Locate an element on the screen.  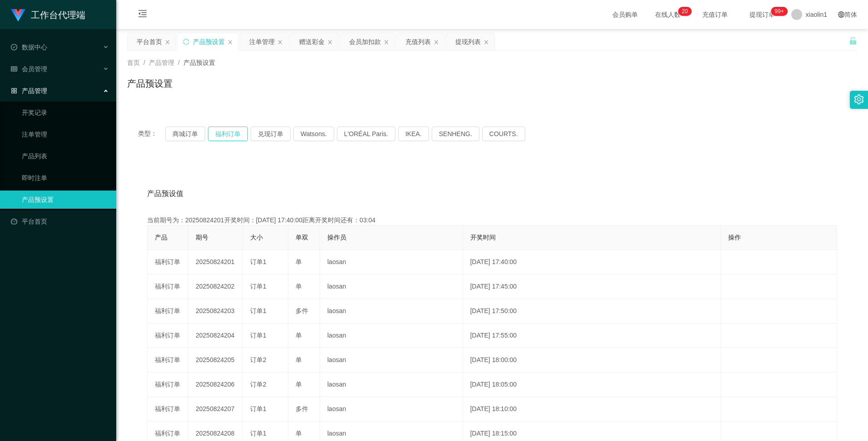
i: 图标: sync is located at coordinates (186, 42).